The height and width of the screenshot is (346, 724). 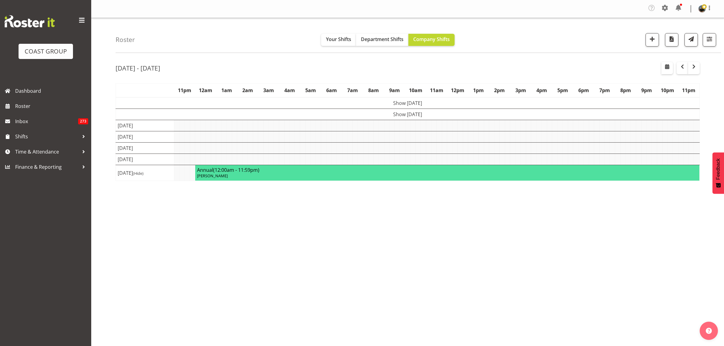 I want to click on th: 1pm, so click(x=478, y=91).